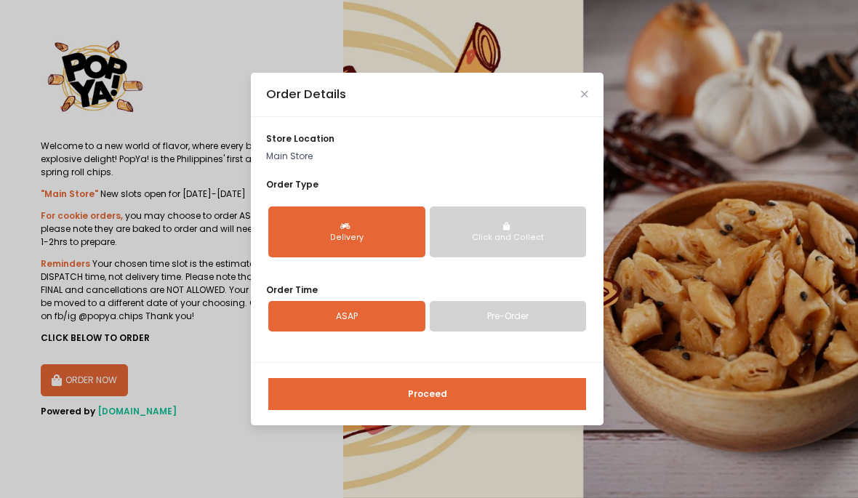  Describe the element at coordinates (347, 238) in the screenshot. I see `div: Delivery` at that location.